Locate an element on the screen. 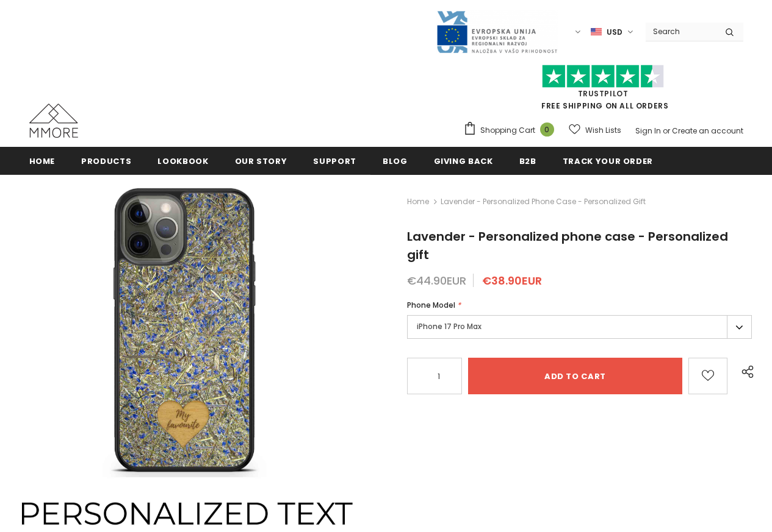 The height and width of the screenshot is (532, 772). a: Our Story is located at coordinates (261, 160).